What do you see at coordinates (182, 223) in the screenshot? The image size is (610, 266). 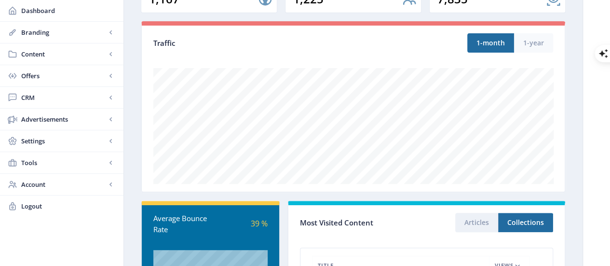 I see `div: Average Bounce Rate` at bounding box center [182, 223].